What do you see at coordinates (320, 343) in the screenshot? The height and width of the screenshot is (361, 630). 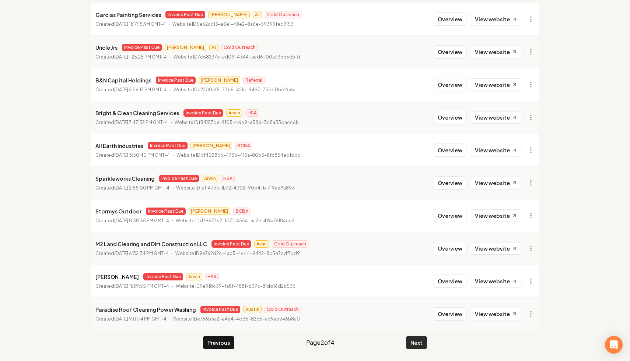 I see `span: Page 2 of 4` at bounding box center [320, 343].